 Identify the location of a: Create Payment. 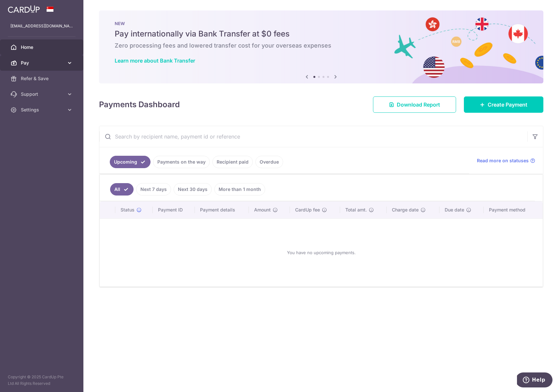
(504, 104).